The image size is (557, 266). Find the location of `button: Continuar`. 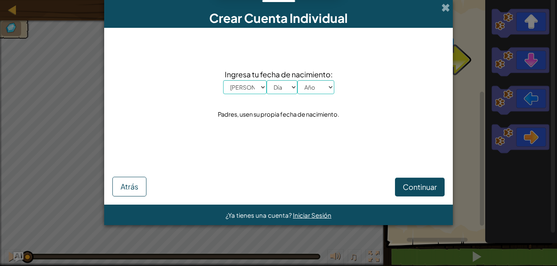

button: Continuar is located at coordinates (419, 187).